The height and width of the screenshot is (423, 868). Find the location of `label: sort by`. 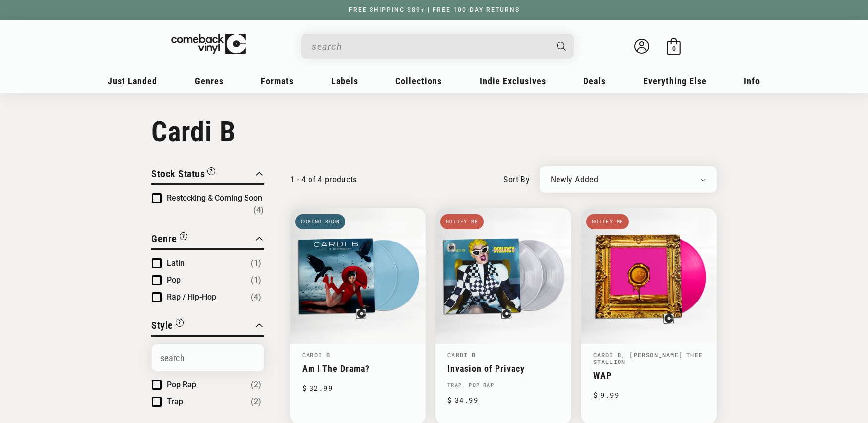

label: sort by is located at coordinates (516, 179).